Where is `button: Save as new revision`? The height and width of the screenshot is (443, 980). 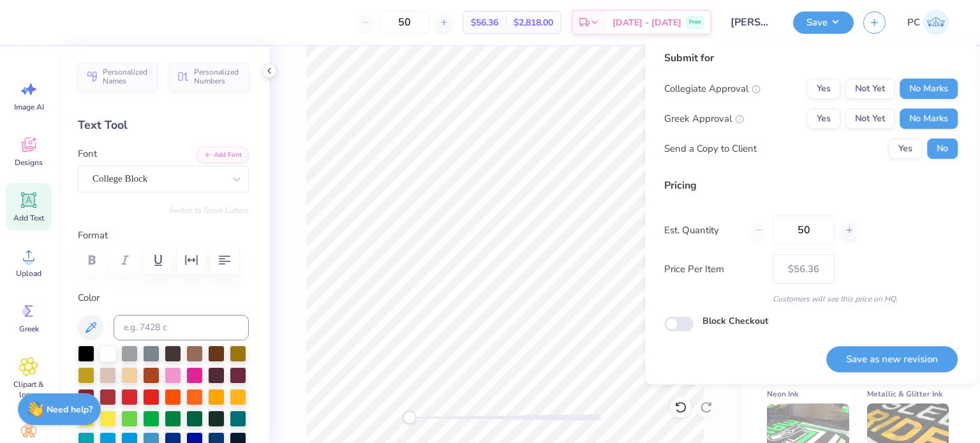 button: Save as new revision is located at coordinates (892, 359).